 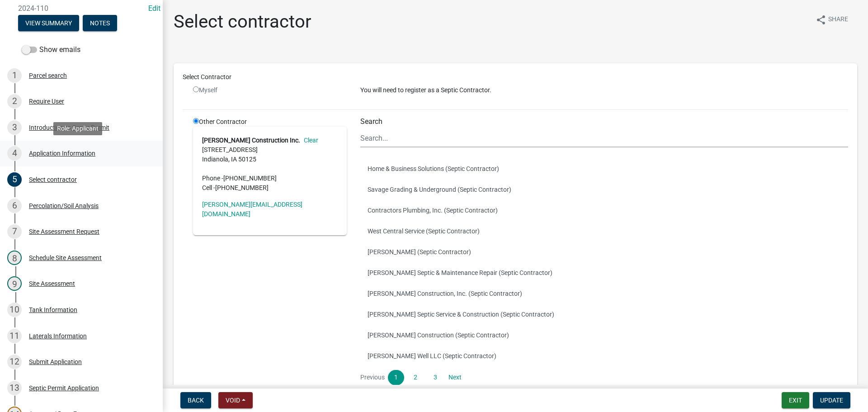 I want to click on div: Submit Application, so click(x=55, y=362).